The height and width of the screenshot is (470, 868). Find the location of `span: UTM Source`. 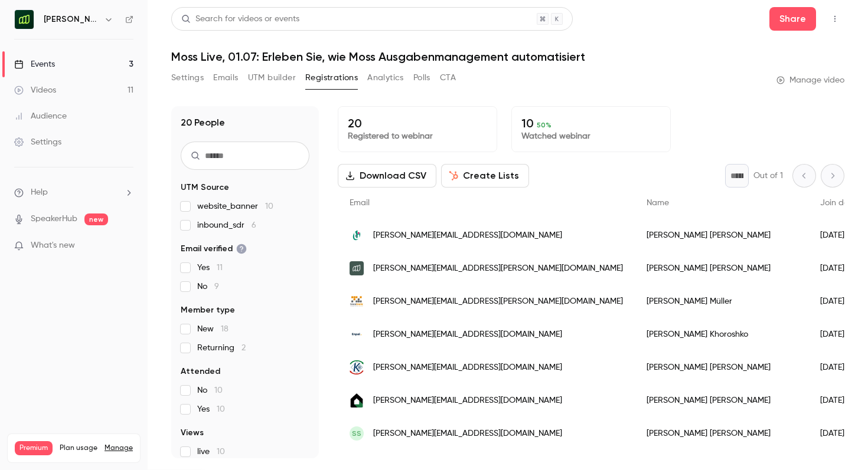

span: UTM Source is located at coordinates (205, 188).